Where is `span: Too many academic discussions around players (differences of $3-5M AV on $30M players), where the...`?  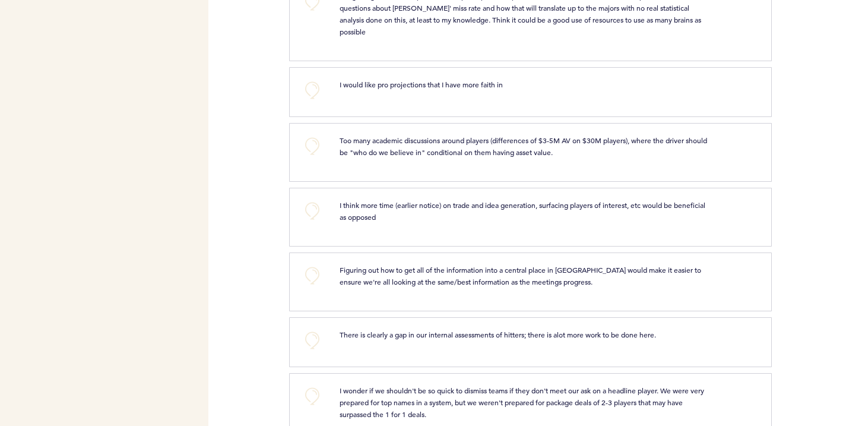
span: Too many academic discussions around players (differences of $3-5M AV on $30M players), where the... is located at coordinates (524, 147).